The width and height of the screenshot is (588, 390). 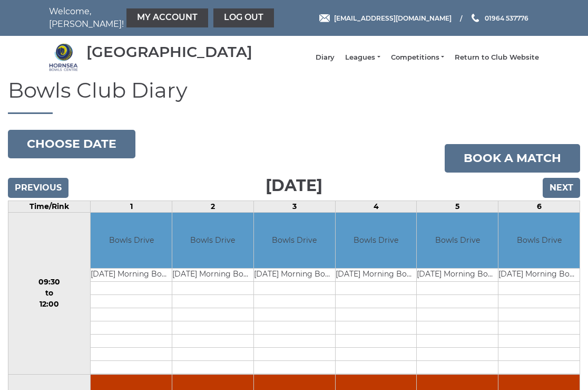 What do you see at coordinates (167, 18) in the screenshot?
I see `a: My Account` at bounding box center [167, 18].